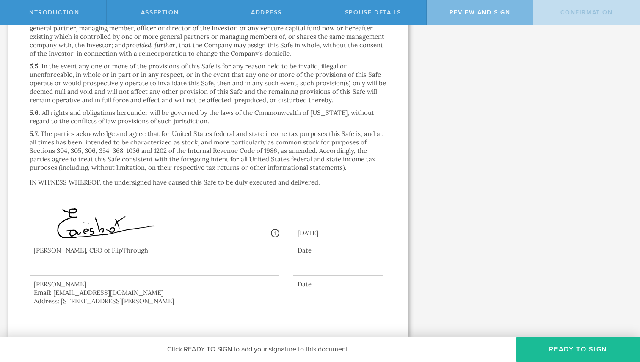 Image resolution: width=640 pixels, height=362 pixels. Describe the element at coordinates (208, 183) in the screenshot. I see `p: IN WITNESS WHEREOF, the undersigned have caused this Safe to be duly executed and delivered.` at that location.